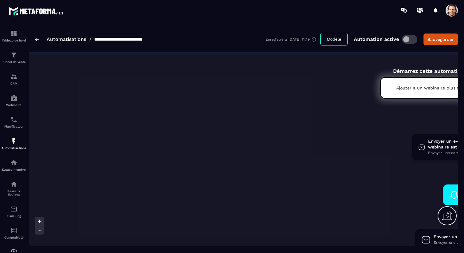 The image size is (464, 253). Describe the element at coordinates (14, 211) in the screenshot. I see `a: emailemailE-mailing` at that location.